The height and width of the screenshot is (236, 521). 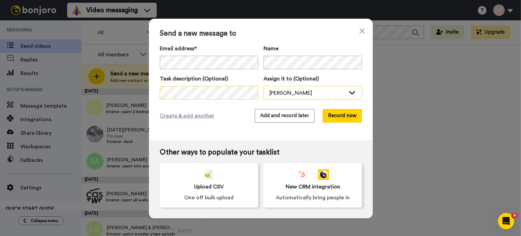 What do you see at coordinates (209, 79) in the screenshot?
I see `label: Task description (Optional)` at bounding box center [209, 79].